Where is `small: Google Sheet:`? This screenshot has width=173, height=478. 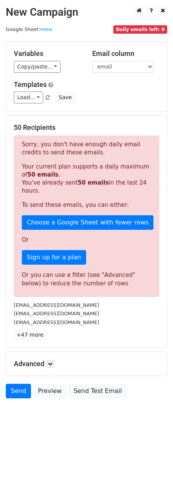
small: Google Sheet: is located at coordinates (29, 29).